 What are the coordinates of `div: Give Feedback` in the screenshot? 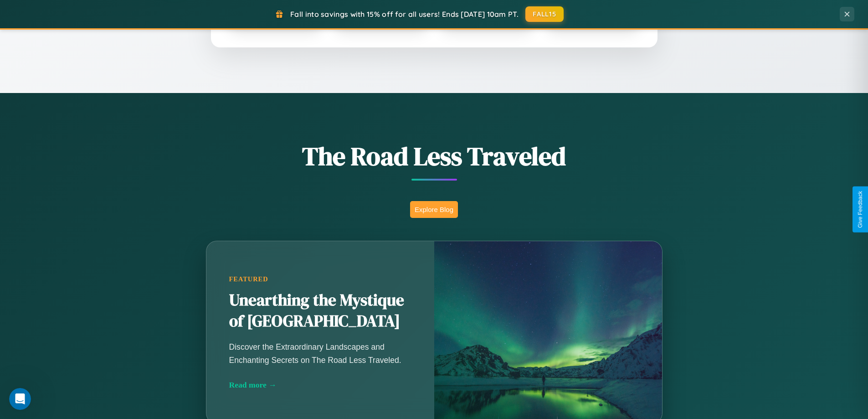 It's located at (861, 209).